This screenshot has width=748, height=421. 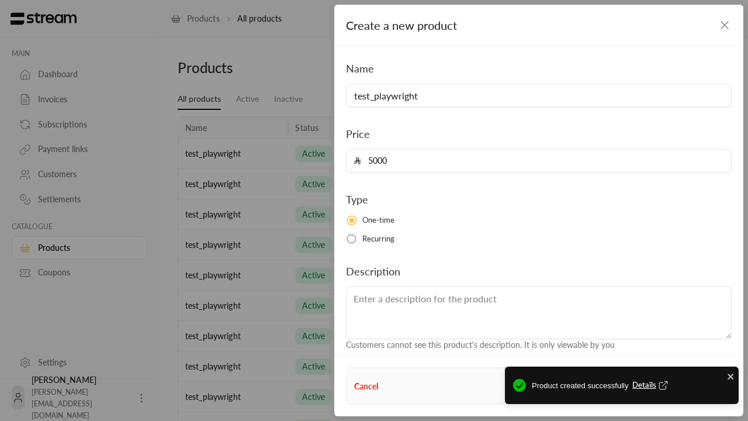 I want to click on span: Details, so click(x=652, y=385).